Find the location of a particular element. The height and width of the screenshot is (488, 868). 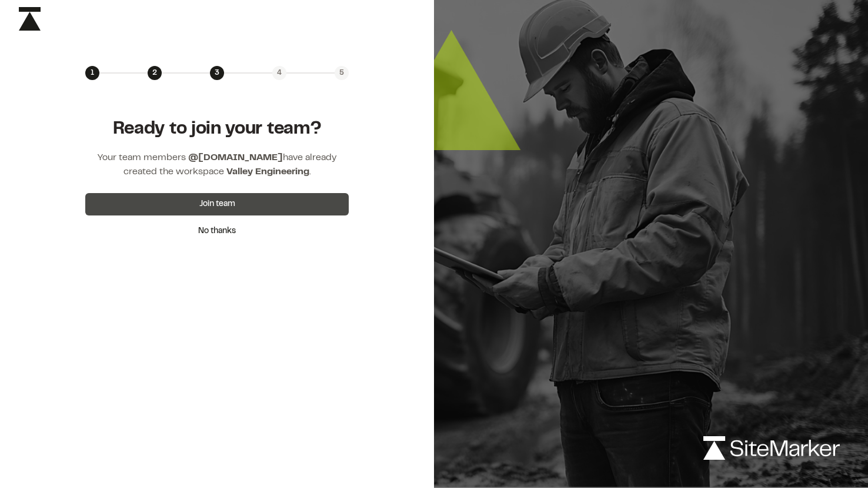

button: Join team is located at coordinates (217, 204).